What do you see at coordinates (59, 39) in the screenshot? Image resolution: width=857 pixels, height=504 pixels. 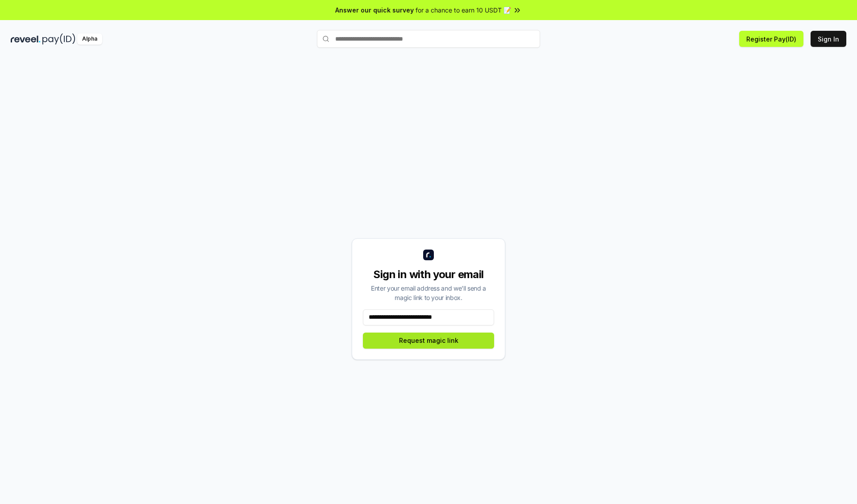 I see `img: pay_id` at bounding box center [59, 39].